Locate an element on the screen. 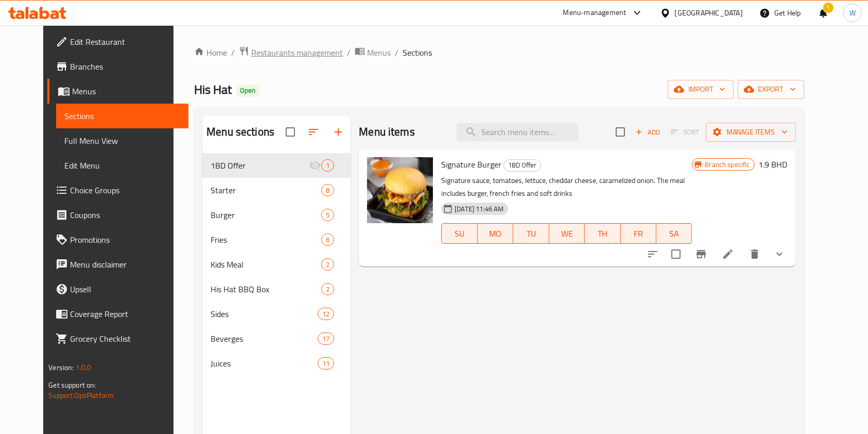  a: Full Menu View is located at coordinates (122, 140).